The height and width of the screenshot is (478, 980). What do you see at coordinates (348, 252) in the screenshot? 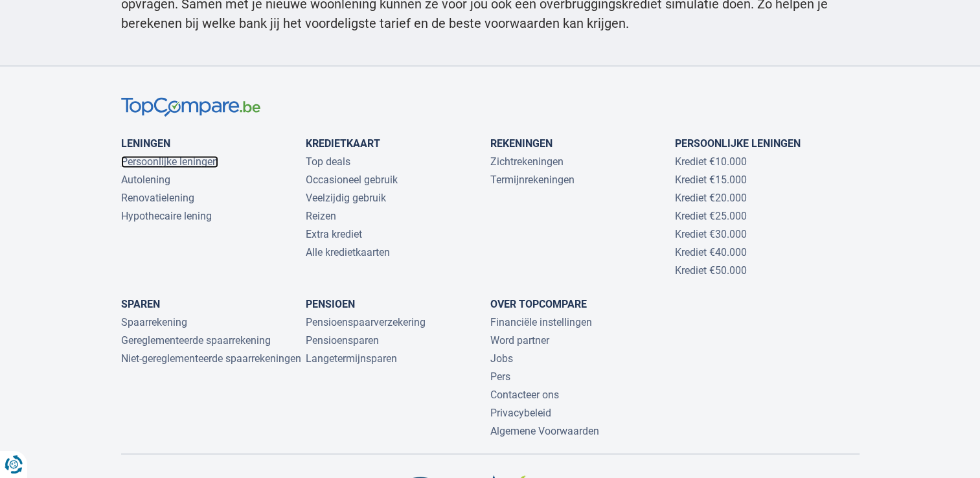
I see `a: Alle kredietkaarten` at bounding box center [348, 252].